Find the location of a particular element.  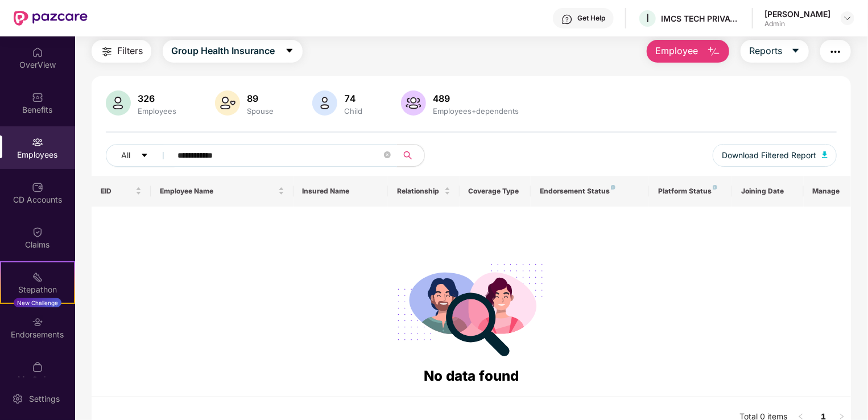

button: Reportscaret-down is located at coordinates (775, 51).